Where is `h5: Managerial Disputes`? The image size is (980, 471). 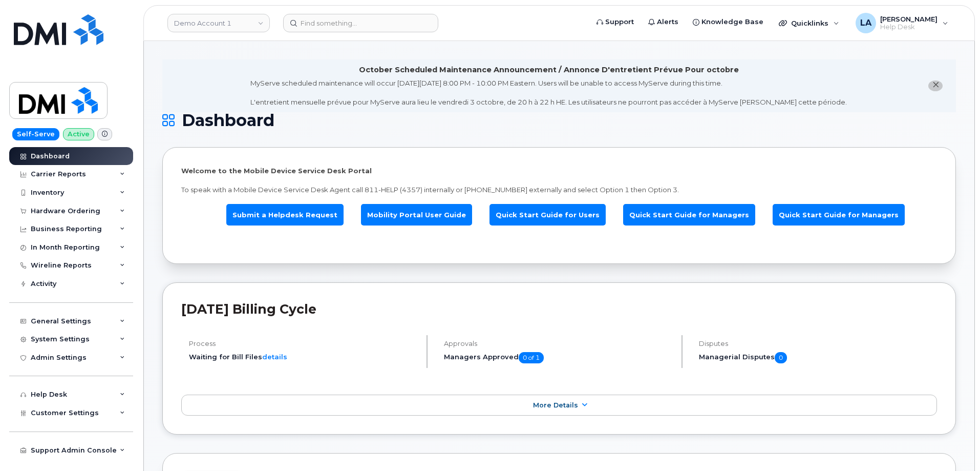
h5: Managerial Disputes is located at coordinates (818, 357).